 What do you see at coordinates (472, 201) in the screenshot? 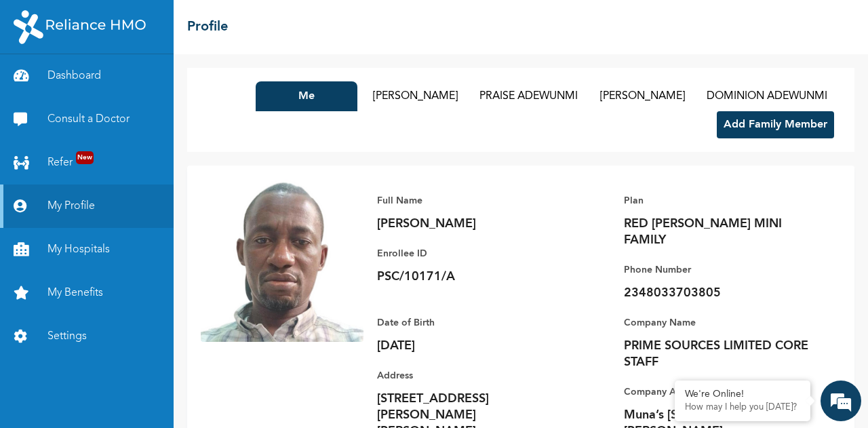
I see `p: Full Name` at bounding box center [472, 201].